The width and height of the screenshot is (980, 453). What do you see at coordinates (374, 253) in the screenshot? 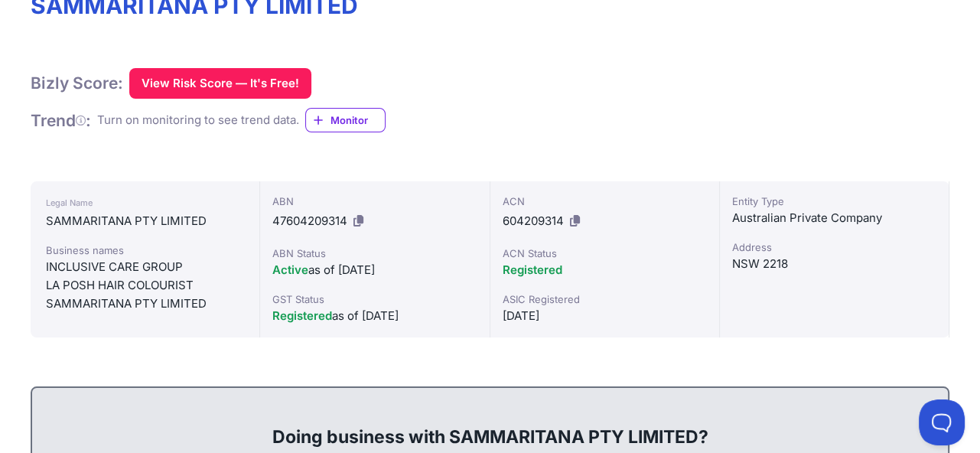
I see `div: ABN Status` at bounding box center [374, 253].